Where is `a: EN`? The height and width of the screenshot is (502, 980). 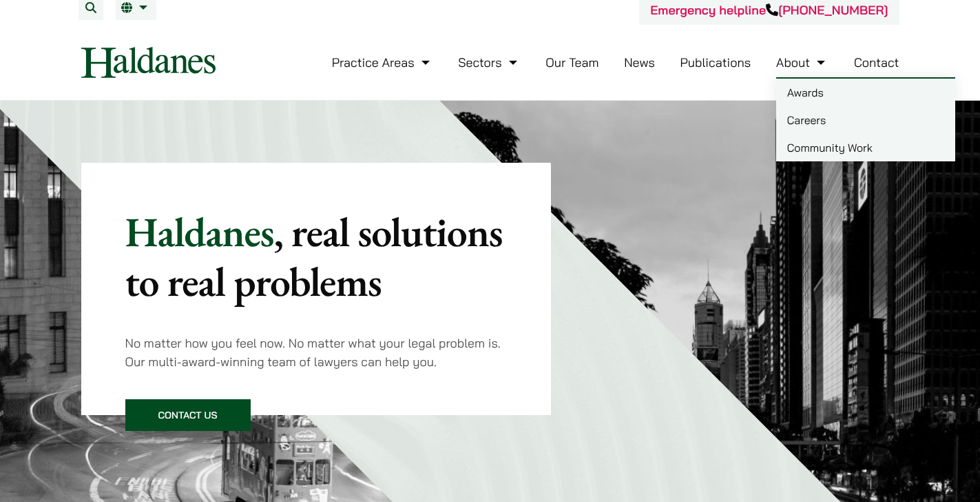
a: EN is located at coordinates (136, 7).